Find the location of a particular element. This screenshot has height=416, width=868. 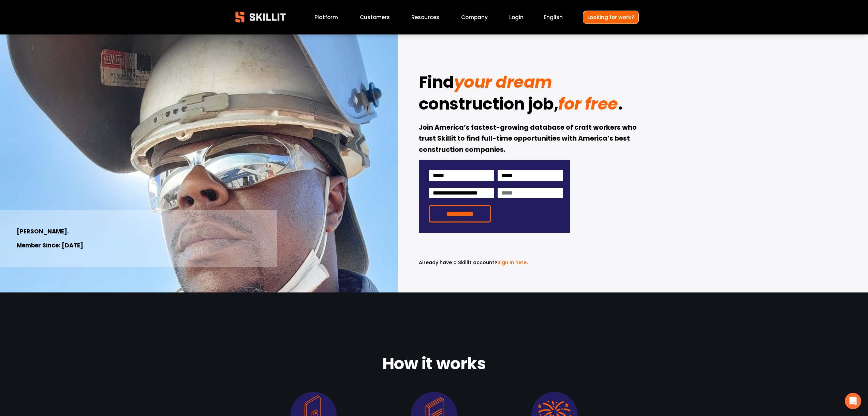

div: Open Intercom Messenger is located at coordinates (853, 401).